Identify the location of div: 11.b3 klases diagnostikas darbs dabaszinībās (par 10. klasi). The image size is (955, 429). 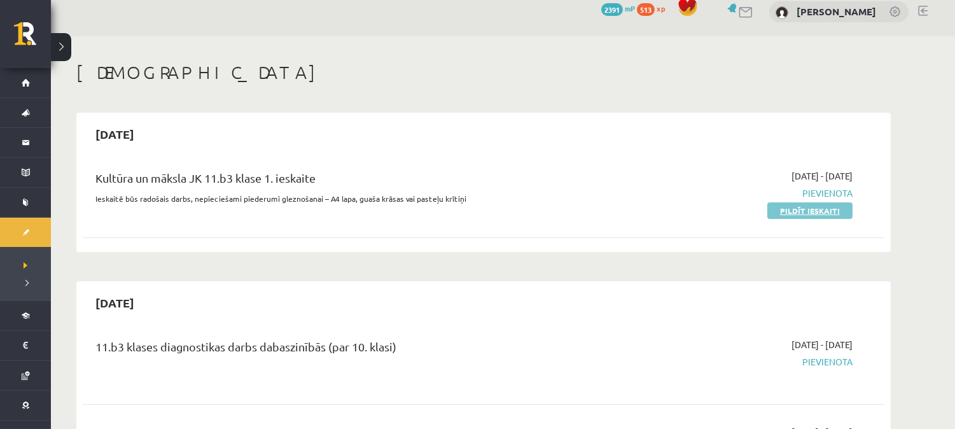
(344, 349).